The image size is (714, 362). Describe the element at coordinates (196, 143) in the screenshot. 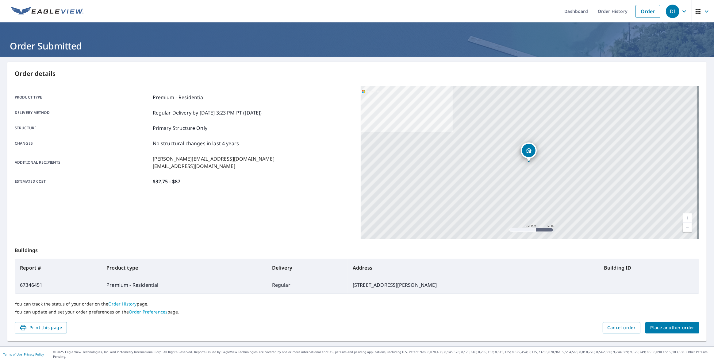

I see `p: No structural changes in last 4 years` at that location.